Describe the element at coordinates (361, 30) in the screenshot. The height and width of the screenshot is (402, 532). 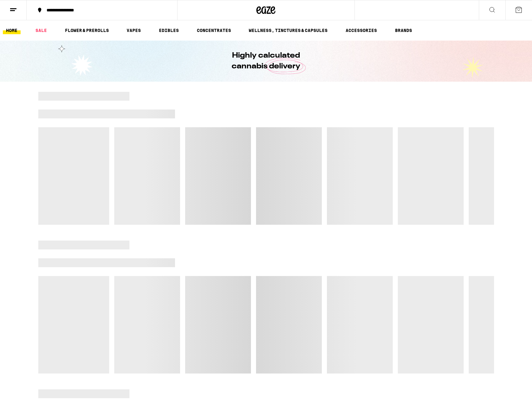
I see `a: ACCESSORIES` at that location.